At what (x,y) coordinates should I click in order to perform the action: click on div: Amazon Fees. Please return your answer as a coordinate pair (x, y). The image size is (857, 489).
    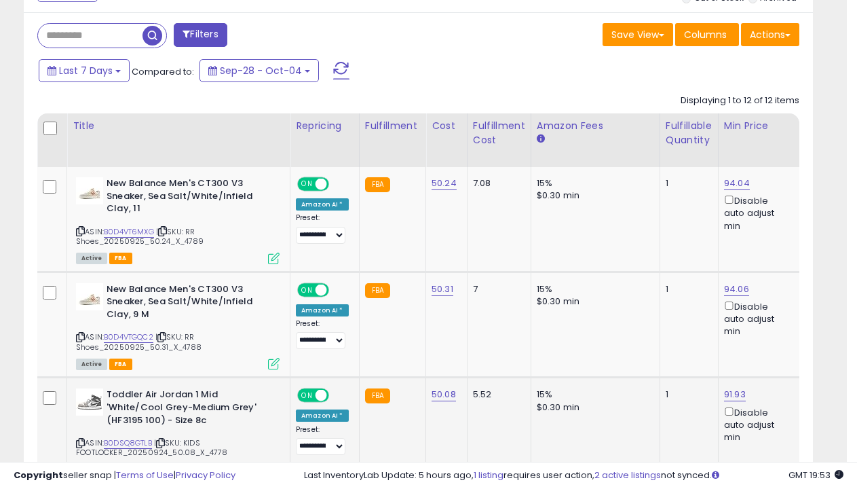
    Looking at the image, I should click on (595, 126).